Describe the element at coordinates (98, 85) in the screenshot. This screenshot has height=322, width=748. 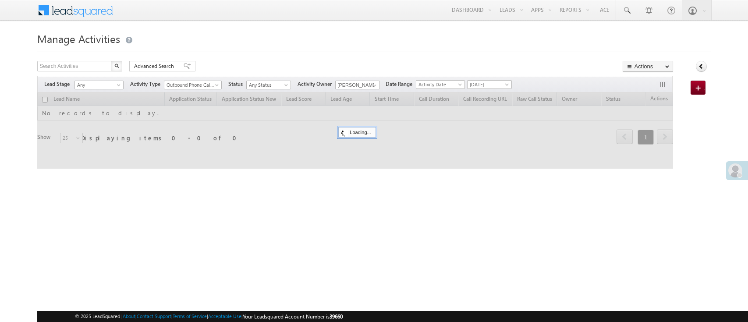
I see `span: Any` at that location.